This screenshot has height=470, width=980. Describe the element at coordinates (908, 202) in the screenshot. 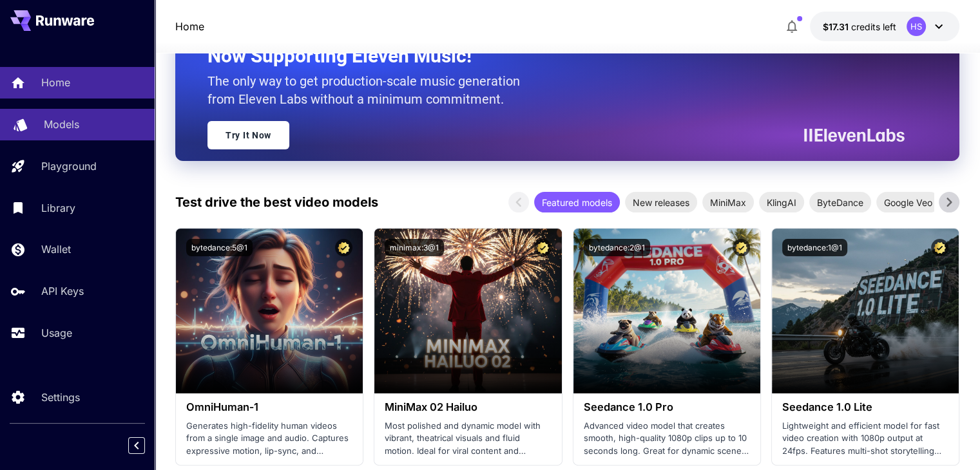

I see `div: Google Veo` at that location.